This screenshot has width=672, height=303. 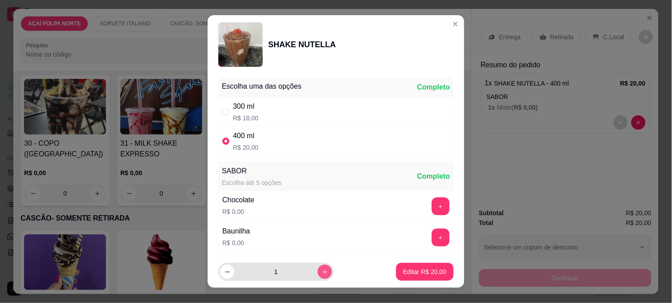 I want to click on div: SABOR, so click(x=252, y=171).